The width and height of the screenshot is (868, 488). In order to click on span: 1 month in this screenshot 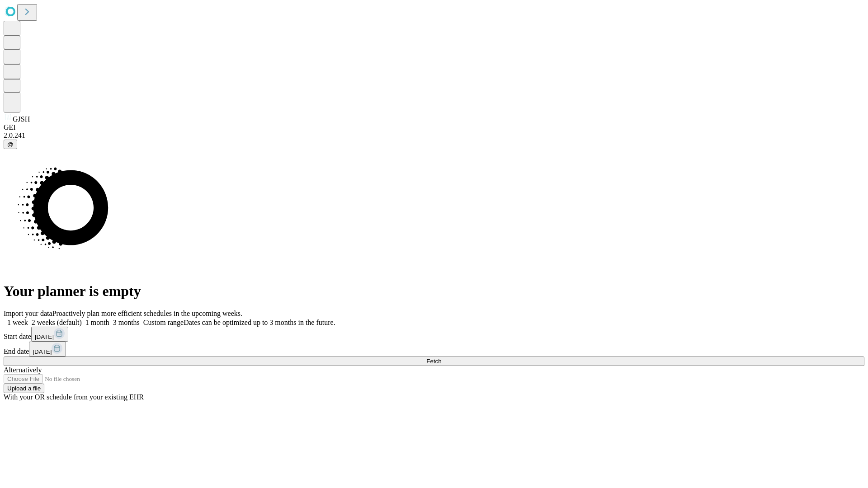, I will do `click(97, 323)`.